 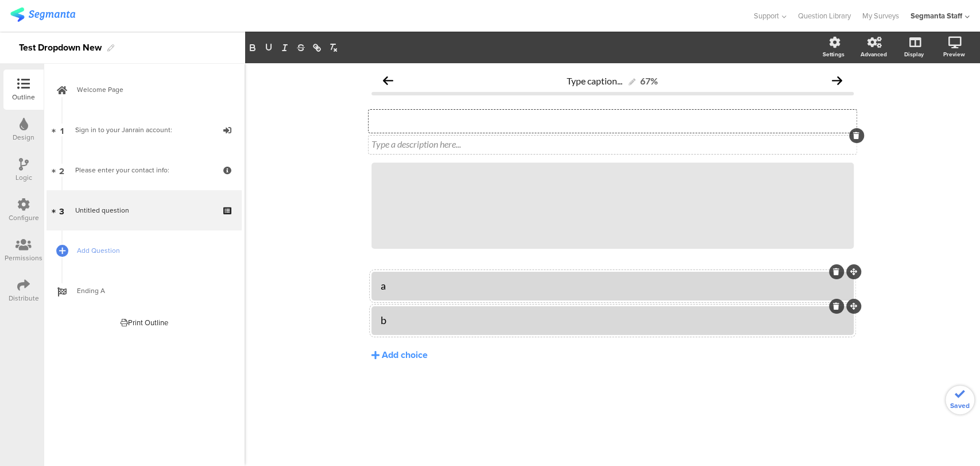 I want to click on div: Display, so click(x=913, y=54).